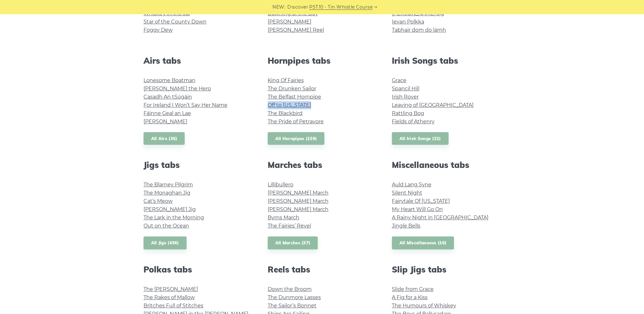  What do you see at coordinates (294, 97) in the screenshot?
I see `a: The Belfast Hornpipe` at bounding box center [294, 97].